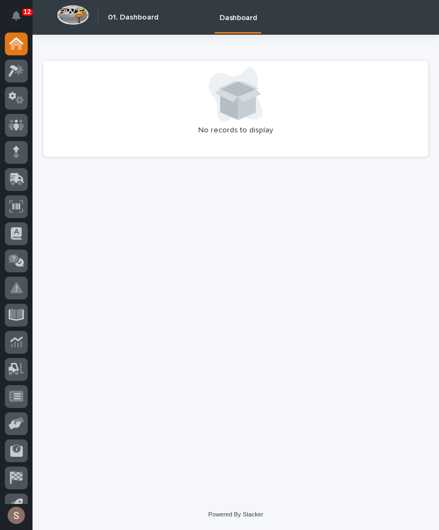 The image size is (439, 530). What do you see at coordinates (235, 514) in the screenshot?
I see `a: Powered By Stacker` at bounding box center [235, 514].